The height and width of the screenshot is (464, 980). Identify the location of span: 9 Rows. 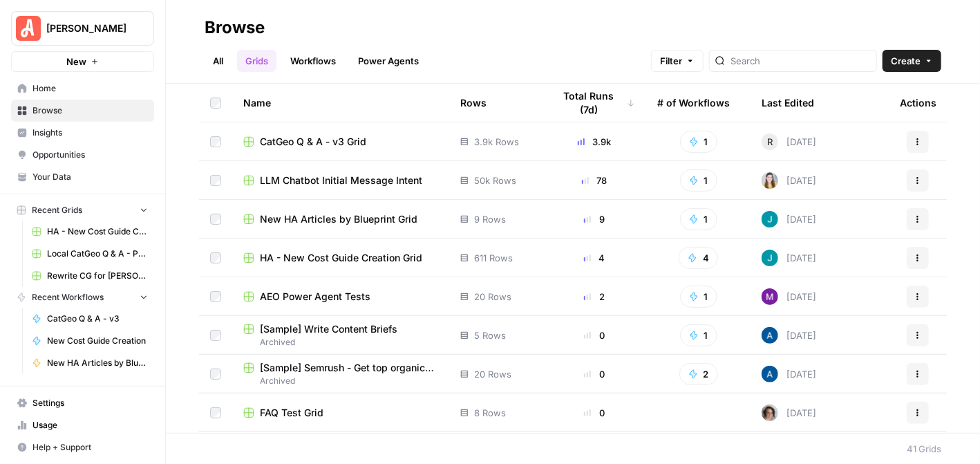
(490, 219).